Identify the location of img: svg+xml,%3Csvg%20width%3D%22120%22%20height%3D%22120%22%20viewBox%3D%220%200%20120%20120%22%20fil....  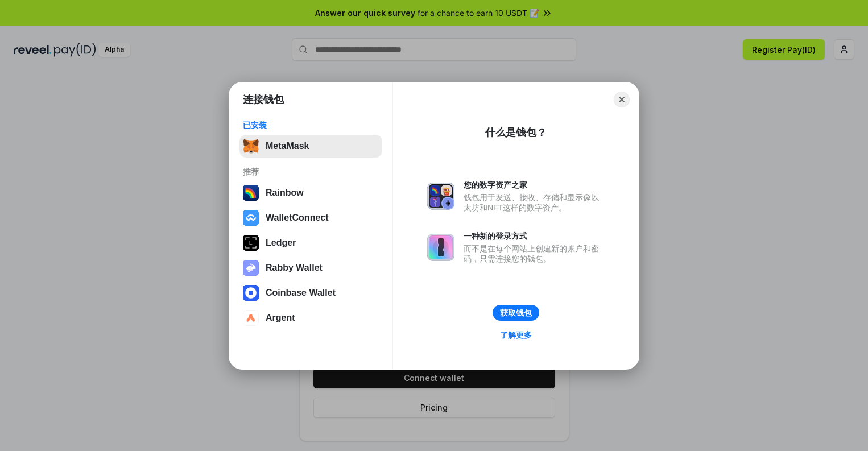
(251, 193).